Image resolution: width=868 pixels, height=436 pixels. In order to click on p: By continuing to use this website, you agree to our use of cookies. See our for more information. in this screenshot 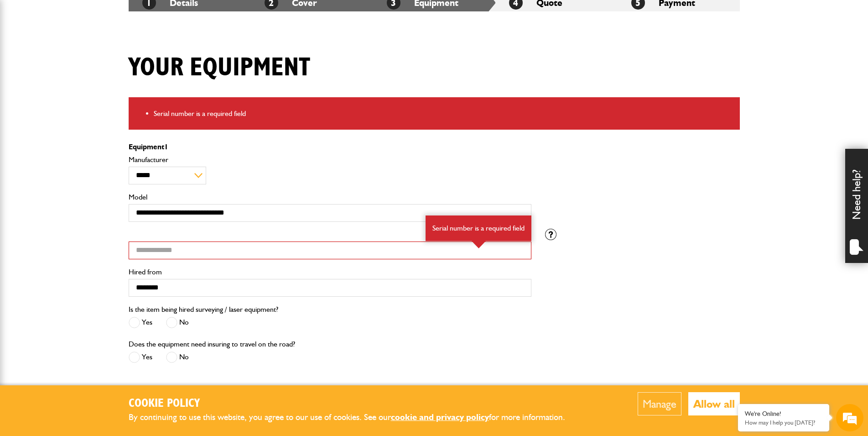, I will do `click(354, 417)`.